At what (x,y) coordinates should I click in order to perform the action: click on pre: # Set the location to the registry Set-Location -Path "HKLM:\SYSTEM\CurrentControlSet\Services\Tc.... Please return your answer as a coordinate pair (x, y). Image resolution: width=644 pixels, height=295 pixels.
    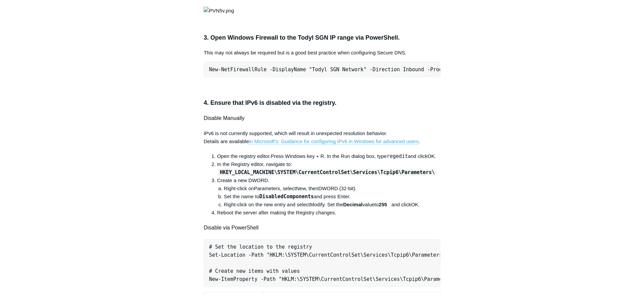
    Looking at the image, I should click on (322, 263).